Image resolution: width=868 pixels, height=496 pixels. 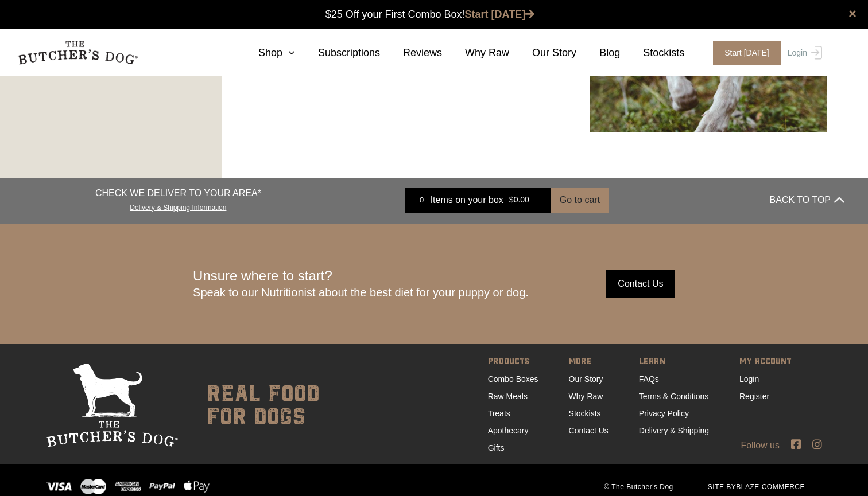 I want to click on a: Privacy Policy, so click(x=664, y=414).